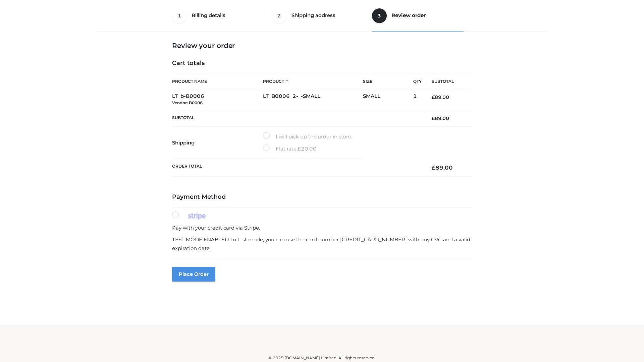 The height and width of the screenshot is (362, 644). What do you see at coordinates (290, 149) in the screenshot?
I see `label: Flat rate:` at bounding box center [290, 149].